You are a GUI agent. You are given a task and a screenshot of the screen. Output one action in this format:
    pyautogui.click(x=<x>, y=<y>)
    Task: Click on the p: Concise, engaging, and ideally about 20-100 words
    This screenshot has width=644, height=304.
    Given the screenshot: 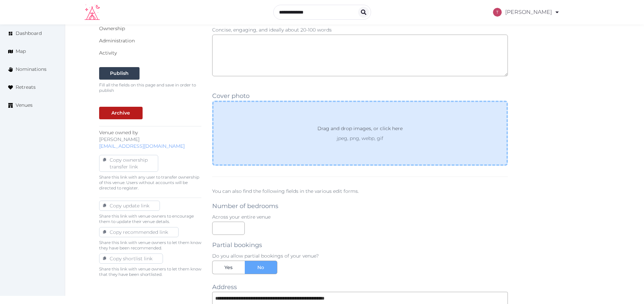 What is the action you would take?
    pyautogui.click(x=360, y=30)
    